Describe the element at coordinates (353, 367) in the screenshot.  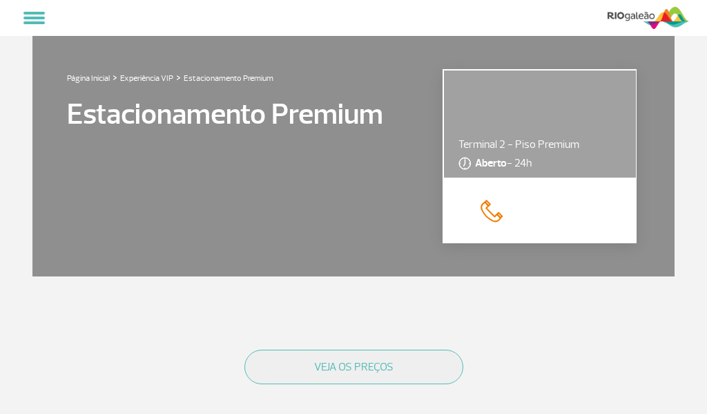
I see `button: VEJA OS PREÇOS` at that location.